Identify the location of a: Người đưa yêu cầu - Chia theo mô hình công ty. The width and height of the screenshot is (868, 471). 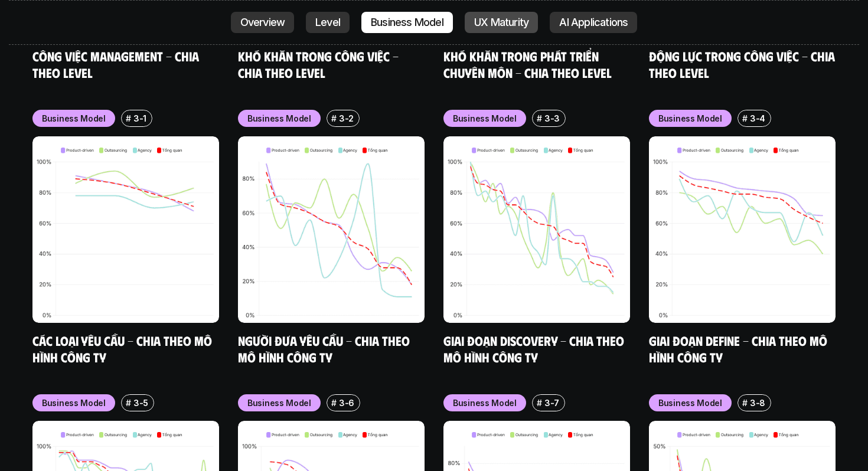
(326, 349).